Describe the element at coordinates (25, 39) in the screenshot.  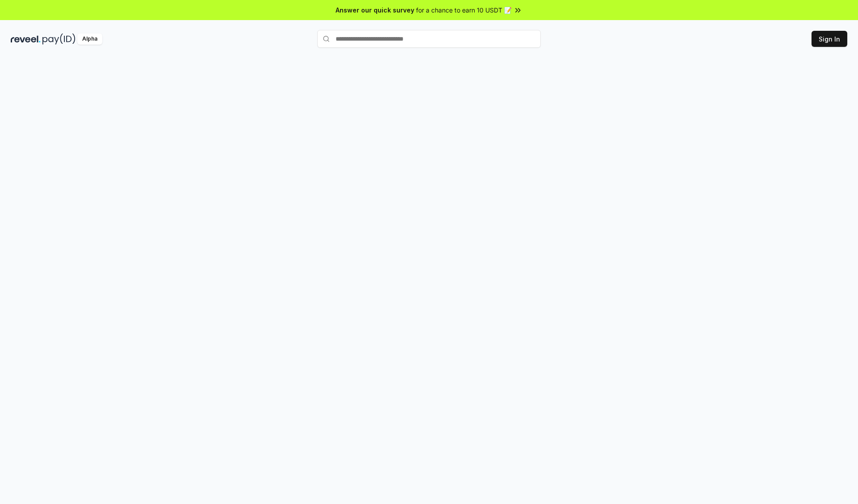
I see `img: reveel_dark` at that location.